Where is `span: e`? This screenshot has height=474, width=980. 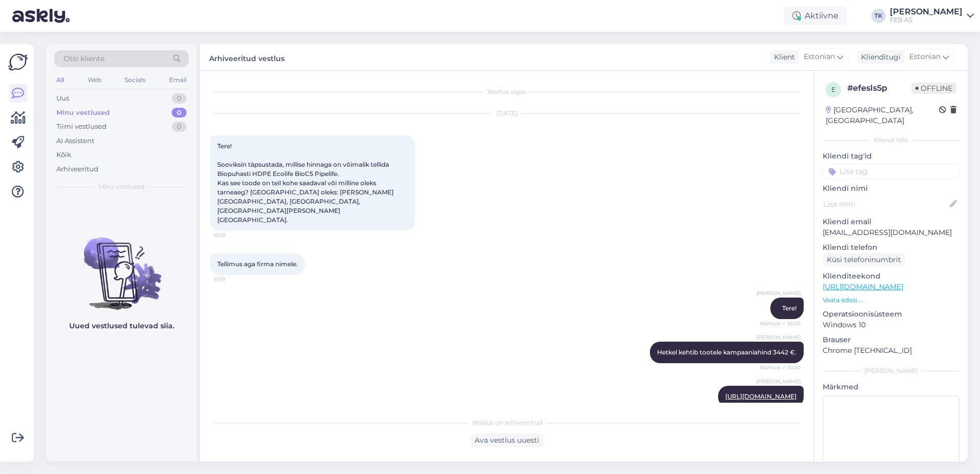 span: e is located at coordinates (833, 89).